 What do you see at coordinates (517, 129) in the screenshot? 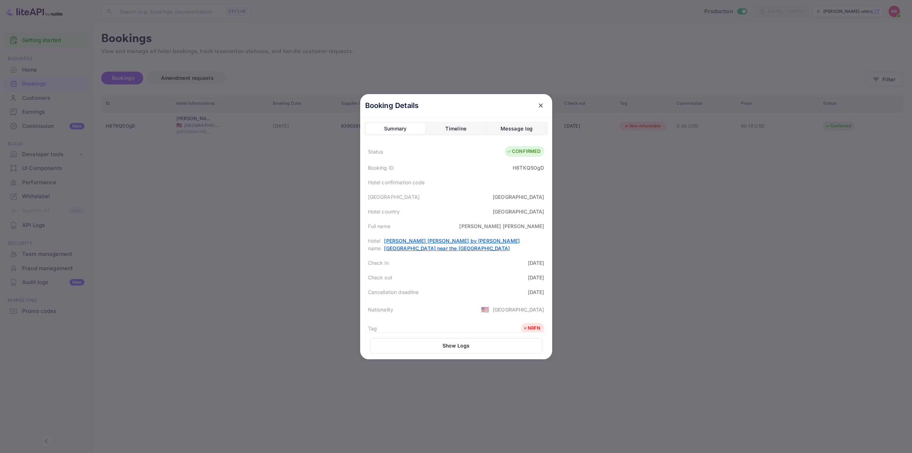
I see `div: Message log` at bounding box center [517, 129].